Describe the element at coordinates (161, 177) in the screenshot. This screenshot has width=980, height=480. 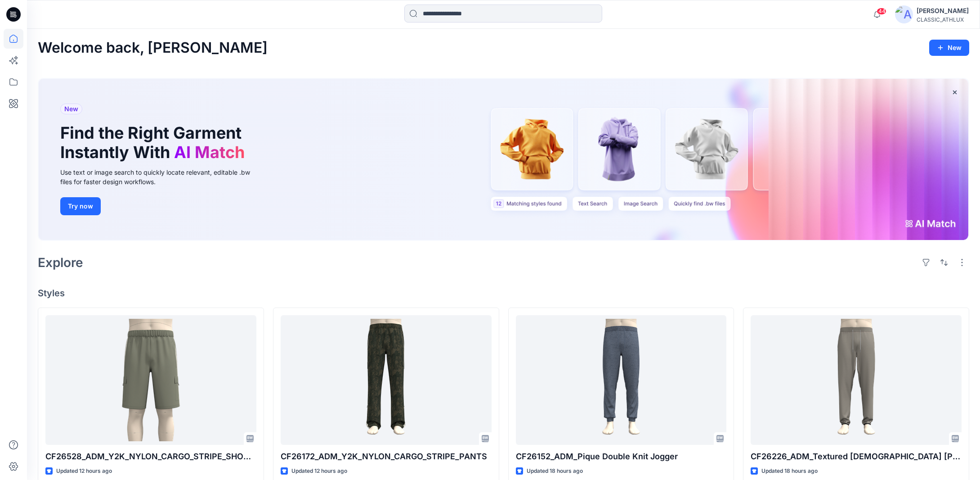
I see `div: Use text or image search to quickly locate relevant, editable .bw files for faster design workflows.` at that location.